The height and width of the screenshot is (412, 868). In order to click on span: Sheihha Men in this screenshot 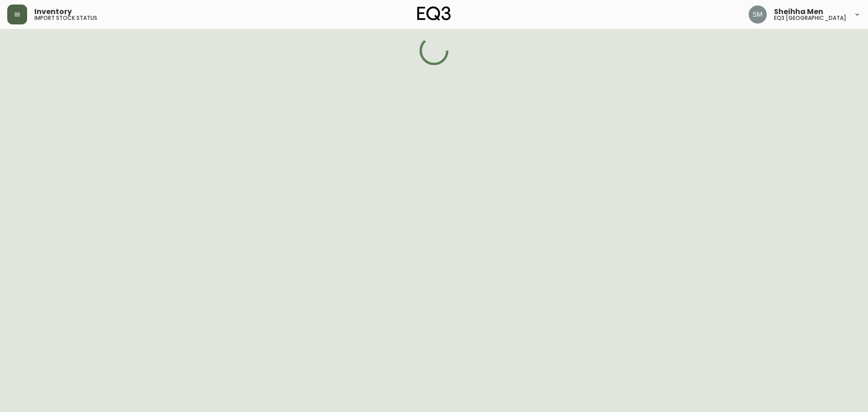, I will do `click(799, 12)`.